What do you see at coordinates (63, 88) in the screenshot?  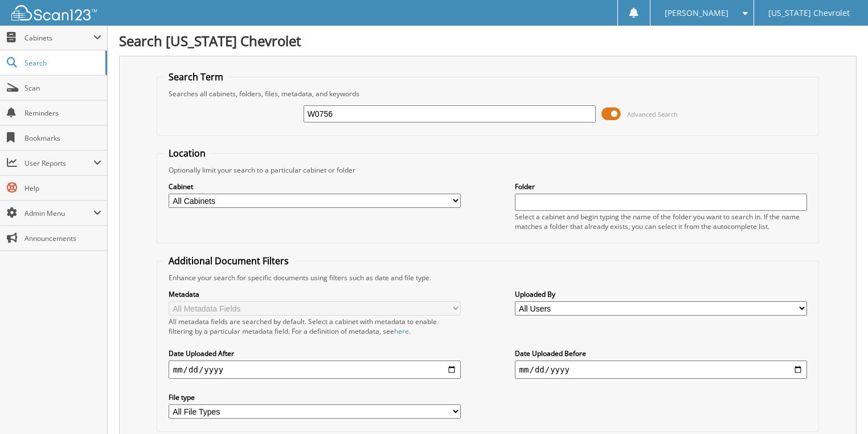 I see `span: Scan` at bounding box center [63, 88].